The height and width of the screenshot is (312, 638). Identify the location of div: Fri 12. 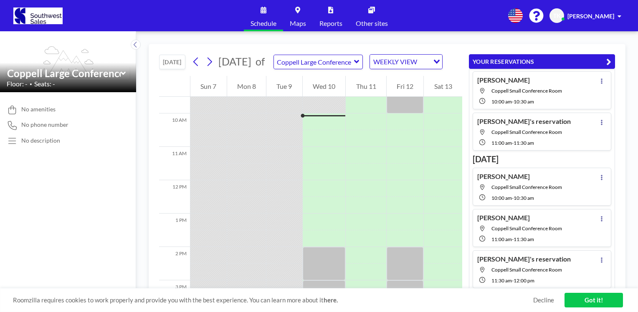
(405, 86).